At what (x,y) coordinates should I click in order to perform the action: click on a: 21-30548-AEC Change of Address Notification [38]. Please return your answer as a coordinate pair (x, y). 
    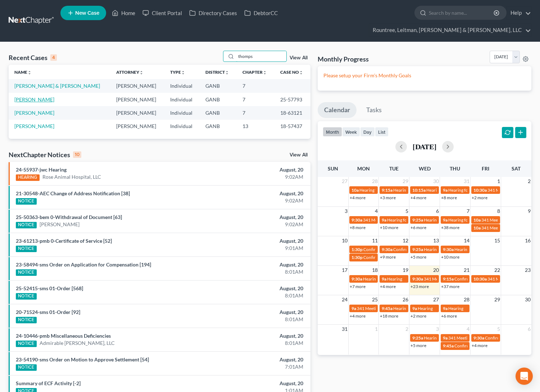
    Looking at the image, I should click on (73, 193).